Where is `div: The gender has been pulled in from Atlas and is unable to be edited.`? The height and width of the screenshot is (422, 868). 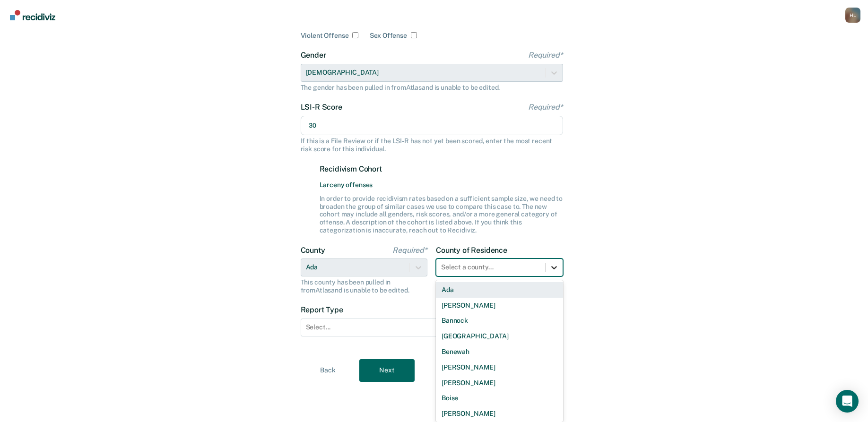 div: The gender has been pulled in from Atlas and is unable to be edited. is located at coordinates (432, 88).